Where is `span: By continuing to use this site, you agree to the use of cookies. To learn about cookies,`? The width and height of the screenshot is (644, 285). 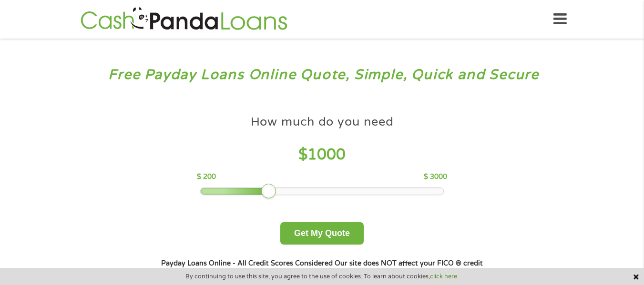
span: By continuing to use this site, you agree to the use of cookies. To learn about cookies, is located at coordinates (321, 276).